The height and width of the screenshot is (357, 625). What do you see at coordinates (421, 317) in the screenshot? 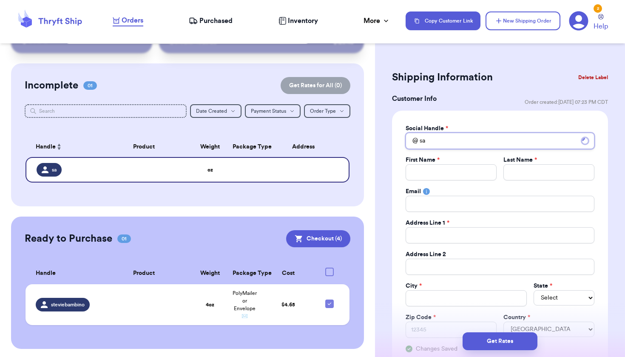
I see `label: Zip Code` at bounding box center [421, 317].